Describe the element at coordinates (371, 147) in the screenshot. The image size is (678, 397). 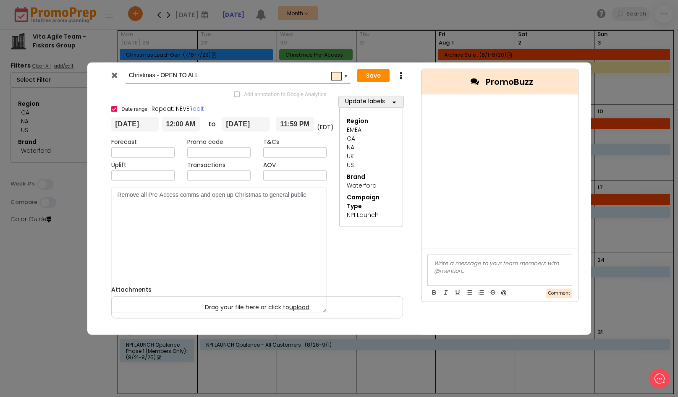
I see `div: NA` at that location.